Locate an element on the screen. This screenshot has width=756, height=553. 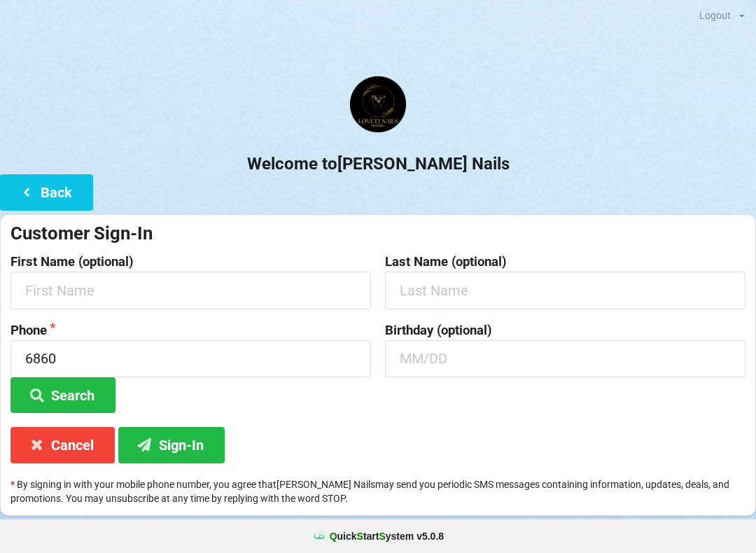
div: Customer Sign-In is located at coordinates (378, 233).